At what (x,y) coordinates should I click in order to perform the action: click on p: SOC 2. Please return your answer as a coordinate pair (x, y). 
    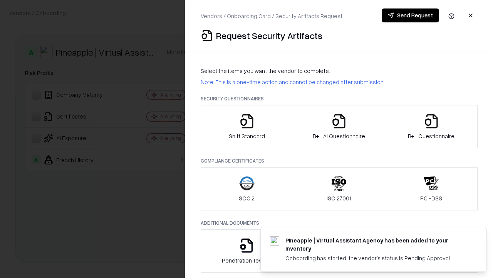
    Looking at the image, I should click on (247, 198).